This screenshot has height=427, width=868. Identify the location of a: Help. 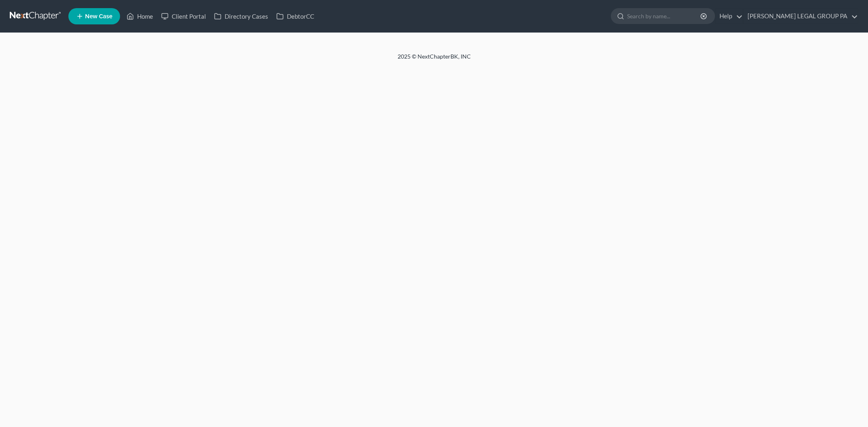
(728, 16).